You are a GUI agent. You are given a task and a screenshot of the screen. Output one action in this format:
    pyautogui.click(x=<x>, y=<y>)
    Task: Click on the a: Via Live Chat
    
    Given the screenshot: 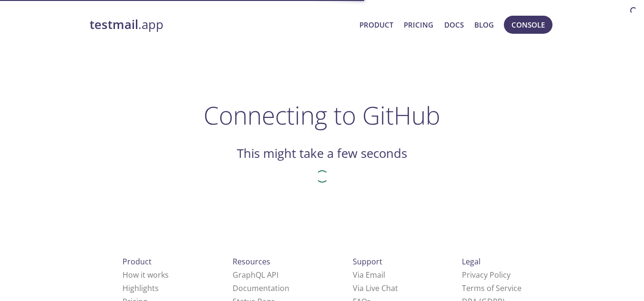 What is the action you would take?
    pyautogui.click(x=375, y=288)
    